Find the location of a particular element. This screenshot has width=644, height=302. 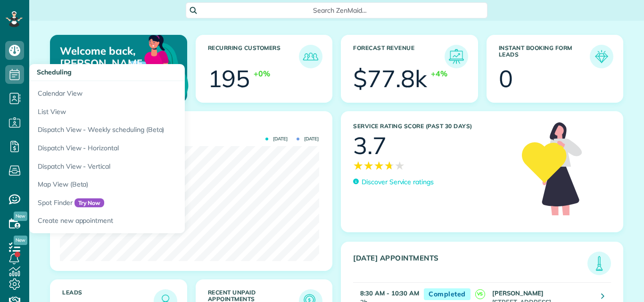

span: Scheduling is located at coordinates (54, 72).